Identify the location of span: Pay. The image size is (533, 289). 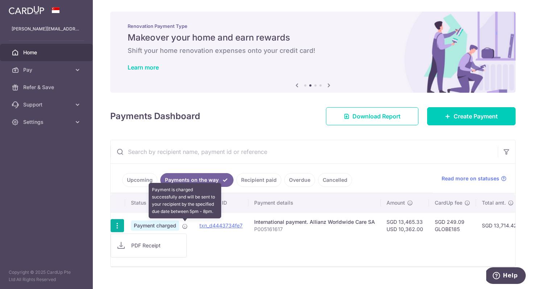
(47, 70).